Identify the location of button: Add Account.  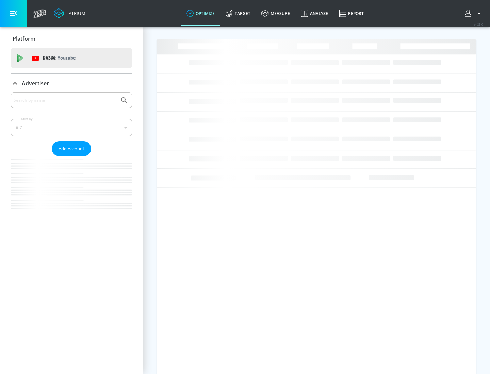
(71, 149).